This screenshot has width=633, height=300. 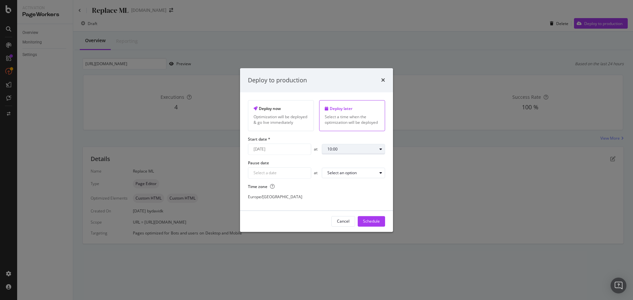 What do you see at coordinates (352, 120) in the screenshot?
I see `div: Select a time when the optimization will be deployed` at bounding box center [352, 120].